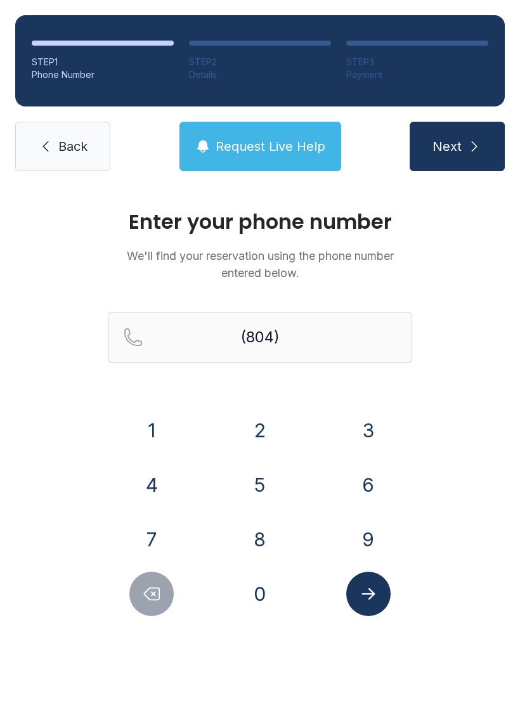  I want to click on button: 2, so click(260, 431).